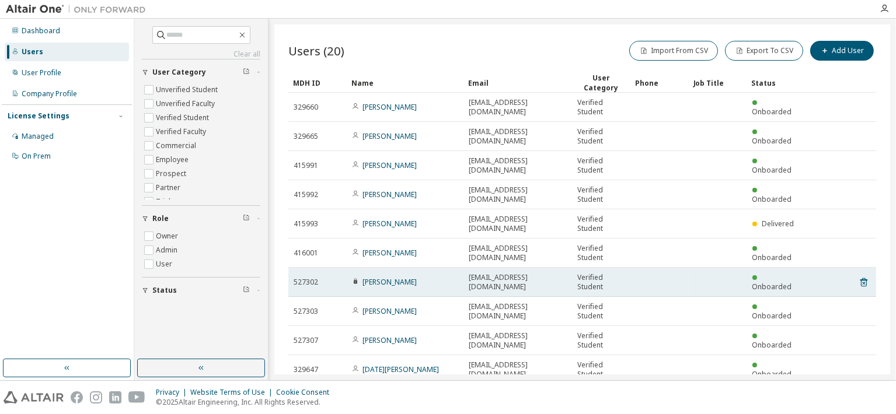 The height and width of the screenshot is (414, 896). I want to click on button: Add User, so click(841, 51).